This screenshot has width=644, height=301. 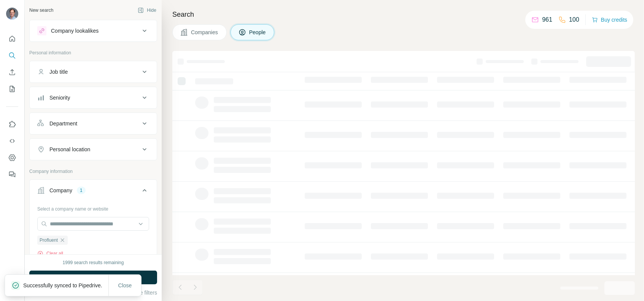 I want to click on div: Department, so click(x=63, y=123).